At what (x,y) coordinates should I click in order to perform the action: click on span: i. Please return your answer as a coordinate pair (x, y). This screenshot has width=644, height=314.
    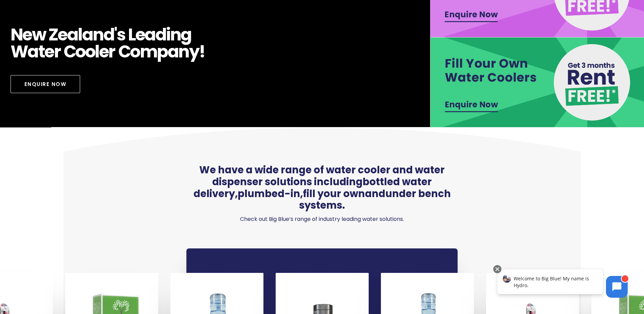
    Looking at the image, I should click on (168, 35).